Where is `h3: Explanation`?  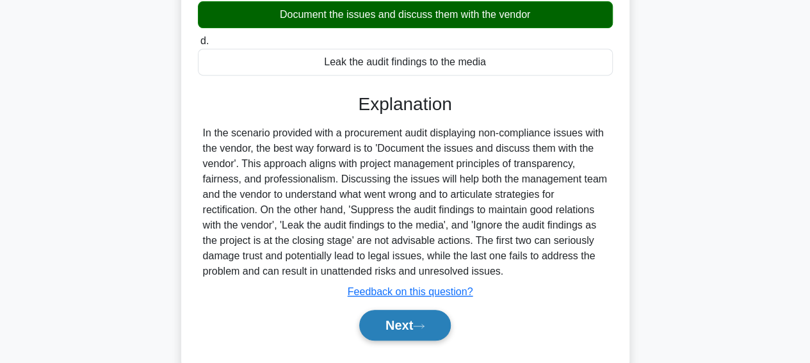 h3: Explanation is located at coordinates (406, 104).